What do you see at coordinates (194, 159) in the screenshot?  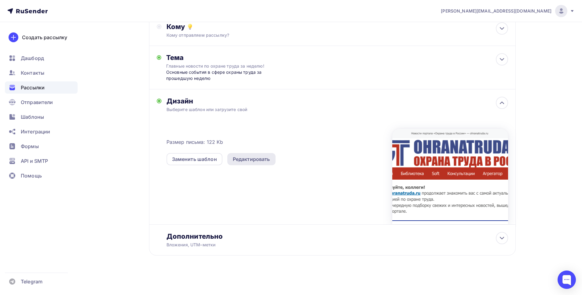 I see `div: Заменить шаблон` at bounding box center [194, 159].